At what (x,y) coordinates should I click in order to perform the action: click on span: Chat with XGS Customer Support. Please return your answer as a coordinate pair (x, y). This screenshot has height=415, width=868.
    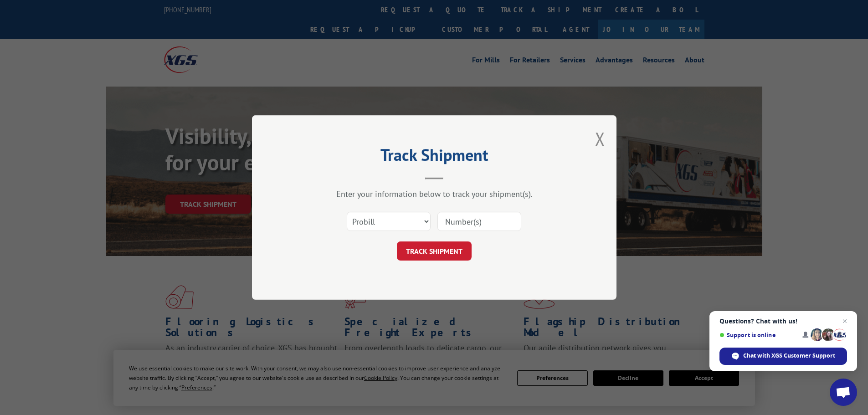
    Looking at the image, I should click on (789, 356).